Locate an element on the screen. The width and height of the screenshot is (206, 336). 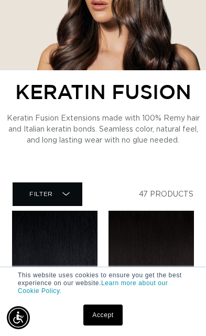
div: Accessibility Menu is located at coordinates (18, 317).